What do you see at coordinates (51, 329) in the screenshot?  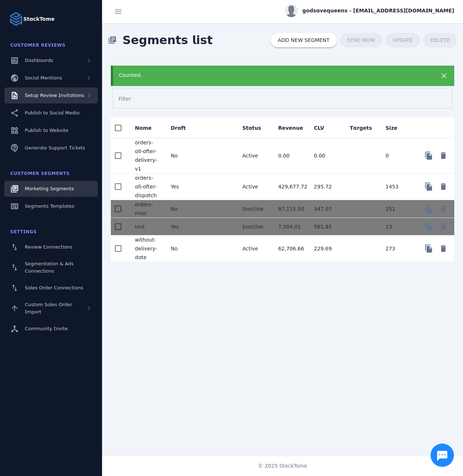 I see `a: Community Invite` at bounding box center [51, 329].